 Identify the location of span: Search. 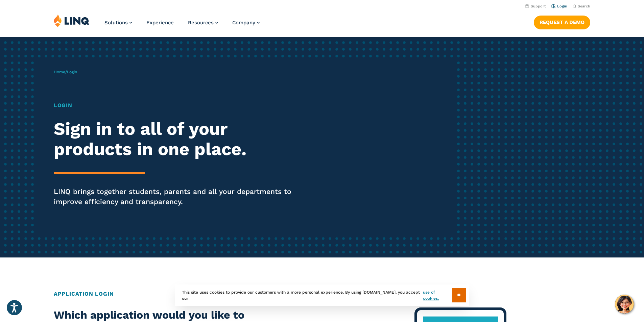
(584, 6).